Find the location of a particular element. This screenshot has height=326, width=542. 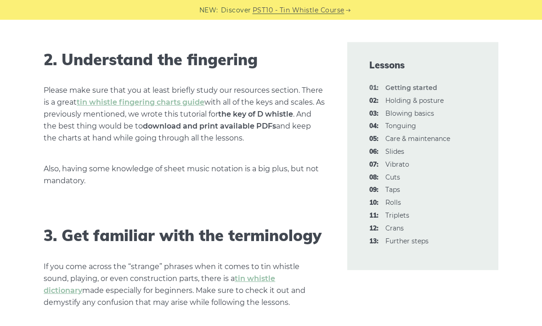

a: 03:Blowing basics is located at coordinates (410, 114).